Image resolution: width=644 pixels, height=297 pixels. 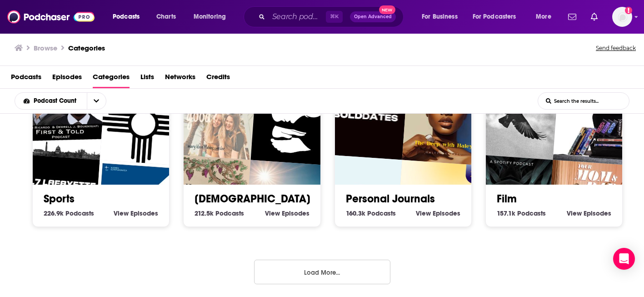 I want to click on img: Podchaser - Follow, Share and Rate Podcasts, so click(x=51, y=17).